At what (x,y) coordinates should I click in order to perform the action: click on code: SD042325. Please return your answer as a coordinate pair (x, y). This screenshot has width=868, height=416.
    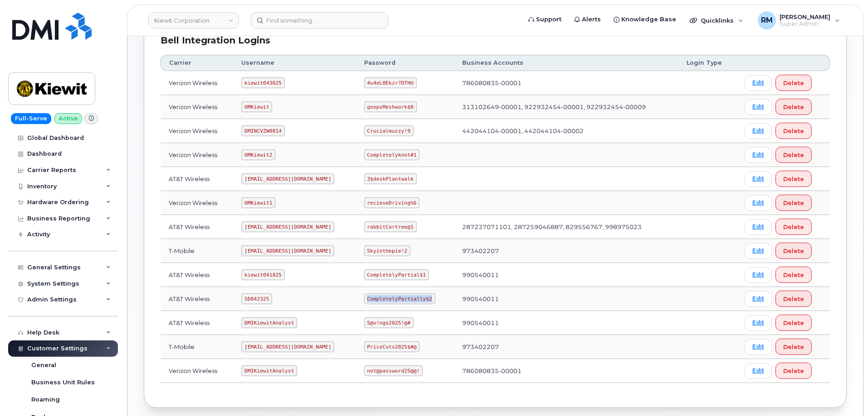
    Looking at the image, I should click on (257, 299).